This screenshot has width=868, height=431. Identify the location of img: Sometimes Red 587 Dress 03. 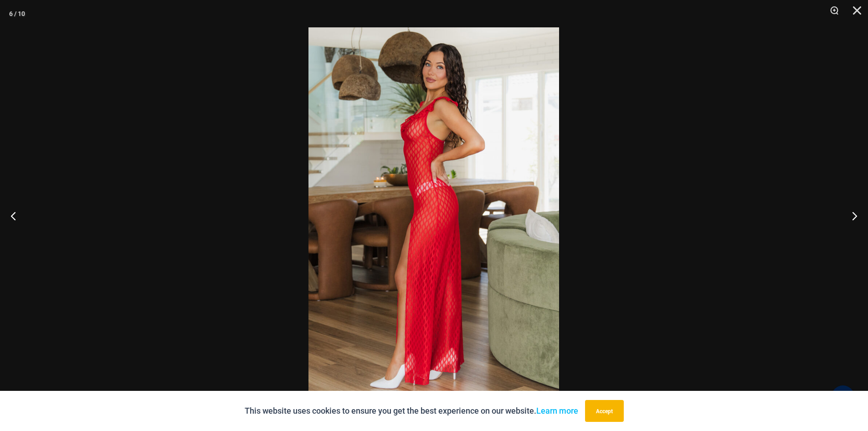
(434, 215).